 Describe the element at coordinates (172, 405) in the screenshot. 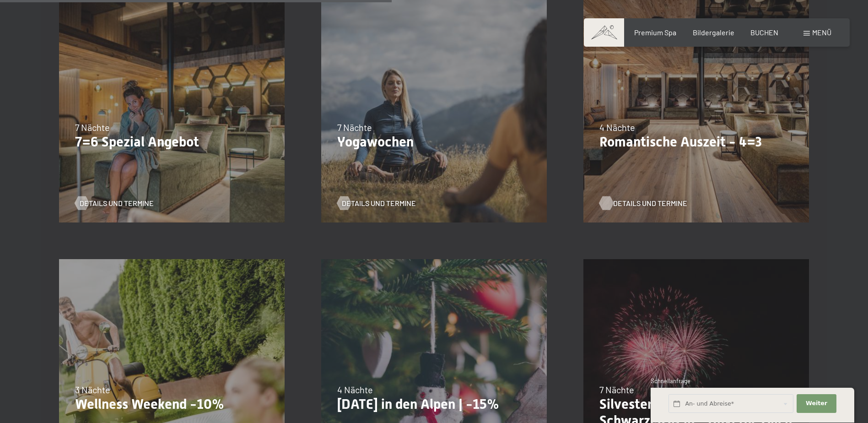

I see `p: Wellness Weekend -10%` at that location.